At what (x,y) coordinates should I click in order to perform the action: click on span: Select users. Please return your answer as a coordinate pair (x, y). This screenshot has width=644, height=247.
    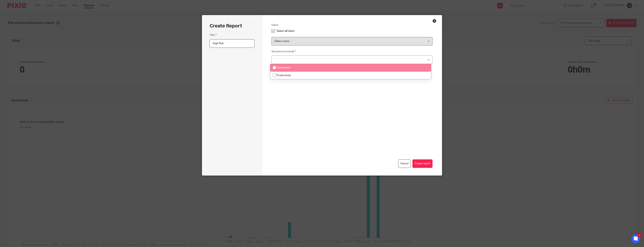
    Looking at the image, I should click on (282, 41).